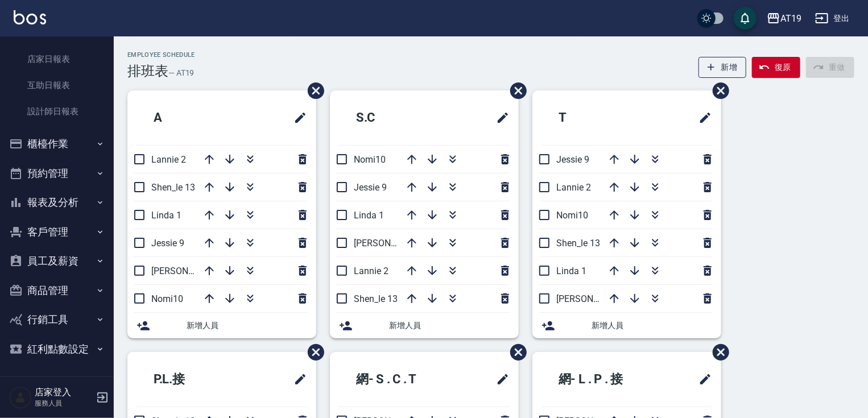 The height and width of the screenshot is (418, 868). What do you see at coordinates (390, 118) in the screenshot?
I see `h2: S.C` at bounding box center [390, 118].